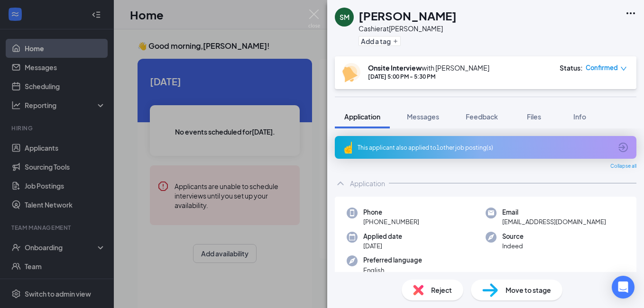  What do you see at coordinates (383, 236) in the screenshot?
I see `span: Applied date` at bounding box center [383, 236].